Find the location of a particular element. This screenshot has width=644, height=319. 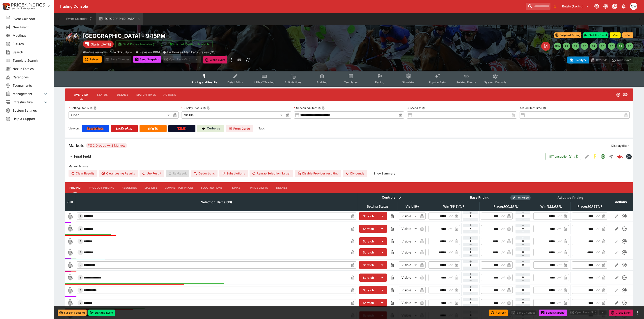

img: runner 8 is located at coordinates (70, 303).